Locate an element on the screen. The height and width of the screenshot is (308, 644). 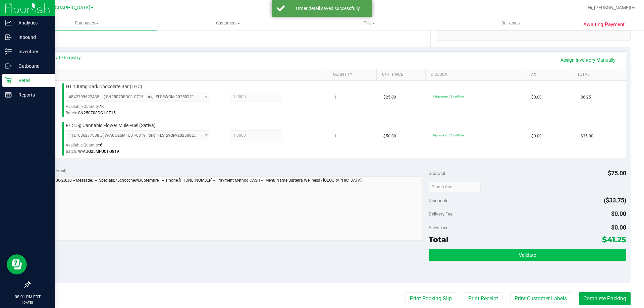
span: ($33.75) is located at coordinates (615, 200).